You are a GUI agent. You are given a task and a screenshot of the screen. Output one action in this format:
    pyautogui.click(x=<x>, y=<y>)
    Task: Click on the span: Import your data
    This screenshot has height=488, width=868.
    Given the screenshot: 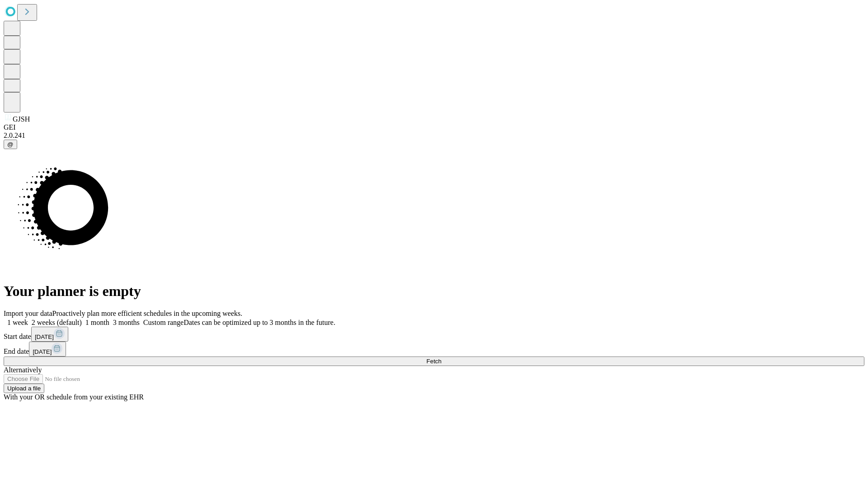 What is the action you would take?
    pyautogui.click(x=28, y=313)
    